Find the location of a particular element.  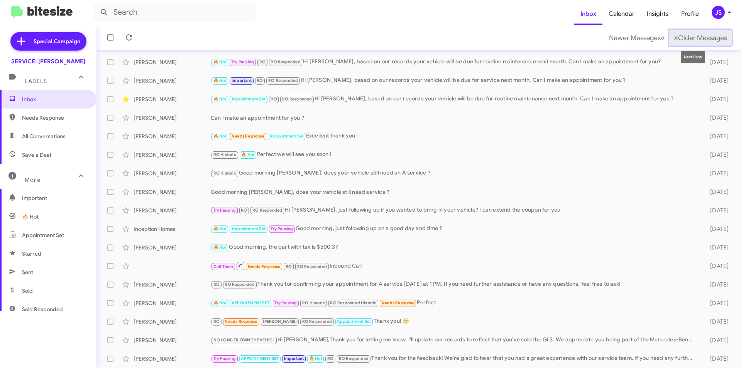

span: Save a Deal is located at coordinates (36, 155).